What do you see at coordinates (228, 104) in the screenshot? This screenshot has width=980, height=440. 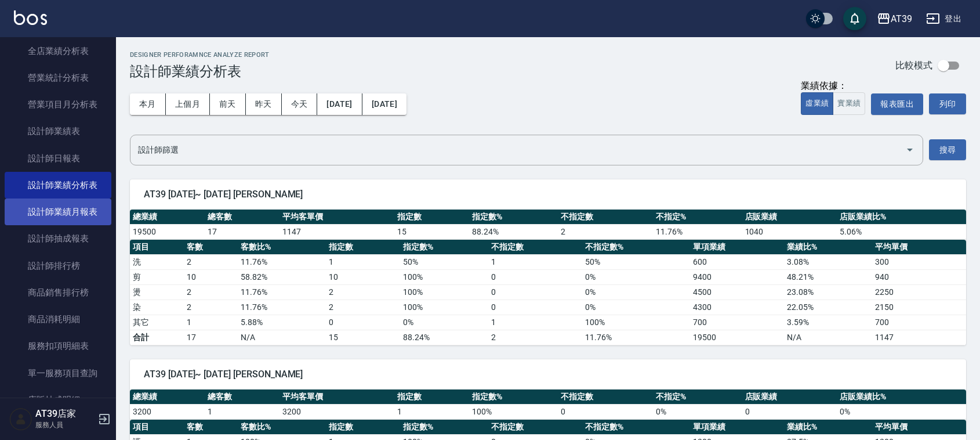 I see `button: 前天` at bounding box center [228, 104].